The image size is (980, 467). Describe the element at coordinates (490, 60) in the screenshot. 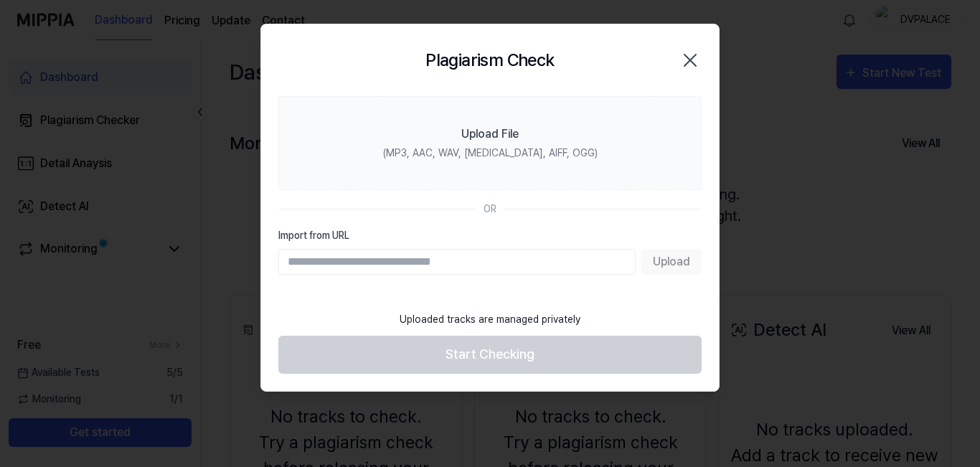

I see `h2: Plagiarism Check` at that location.